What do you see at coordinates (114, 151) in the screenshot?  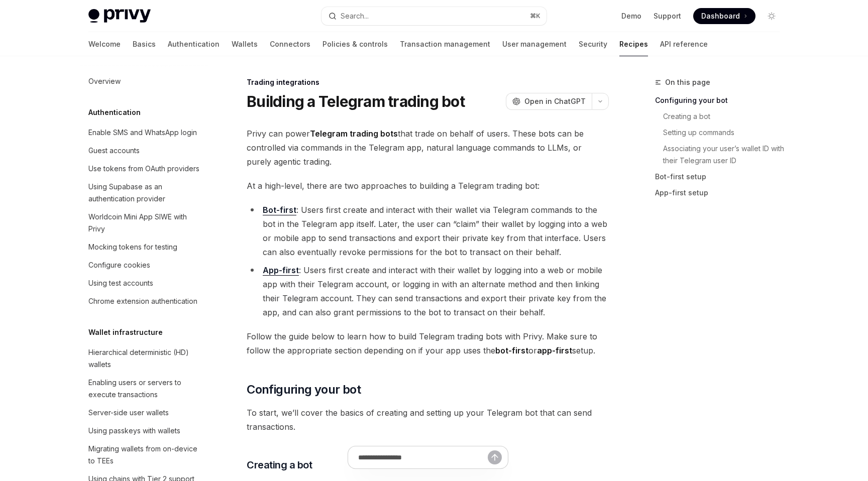 I see `div: Guest accounts` at bounding box center [114, 151].